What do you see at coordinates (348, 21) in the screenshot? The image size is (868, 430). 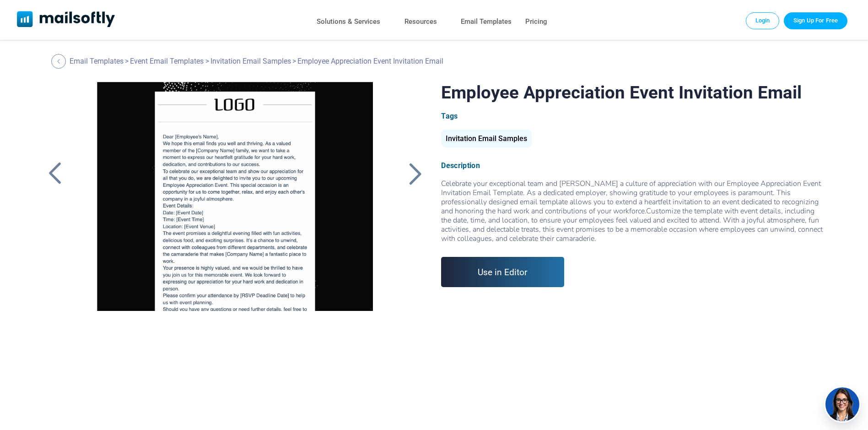 I see `a: Solutions & Services` at bounding box center [348, 21].